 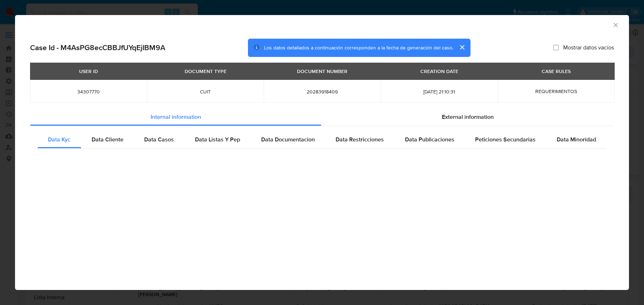 I want to click on span: Data Casos, so click(x=159, y=139).